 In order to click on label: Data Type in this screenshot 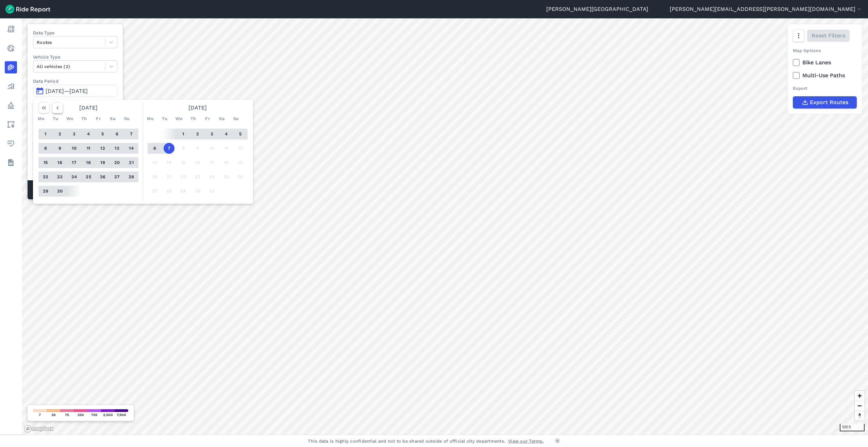, I will do `click(75, 33)`.